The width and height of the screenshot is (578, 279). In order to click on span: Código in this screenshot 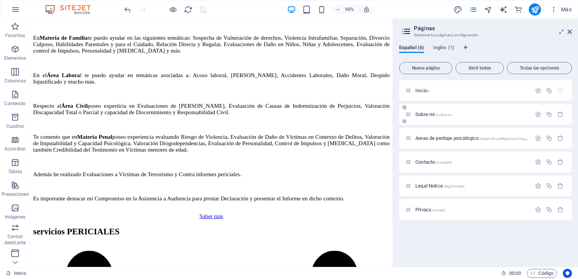, I will do `click(542, 274)`.